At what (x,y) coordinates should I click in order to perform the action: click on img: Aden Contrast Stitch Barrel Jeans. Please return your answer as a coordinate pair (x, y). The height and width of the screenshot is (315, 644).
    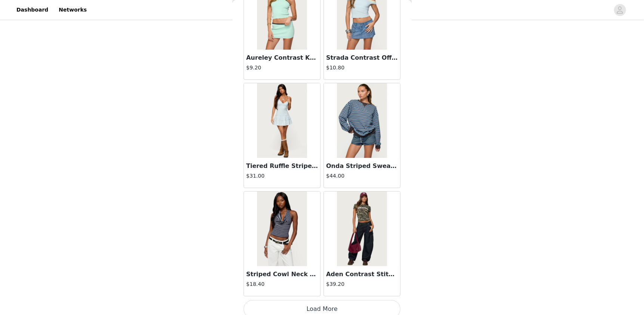
    Looking at the image, I should click on (362, 229).